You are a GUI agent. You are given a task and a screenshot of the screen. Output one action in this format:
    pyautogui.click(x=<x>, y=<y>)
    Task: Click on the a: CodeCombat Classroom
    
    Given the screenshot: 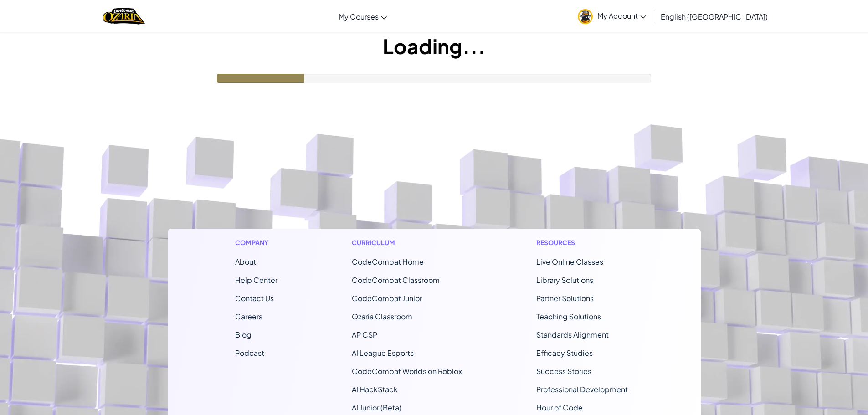 What is the action you would take?
    pyautogui.click(x=396, y=280)
    